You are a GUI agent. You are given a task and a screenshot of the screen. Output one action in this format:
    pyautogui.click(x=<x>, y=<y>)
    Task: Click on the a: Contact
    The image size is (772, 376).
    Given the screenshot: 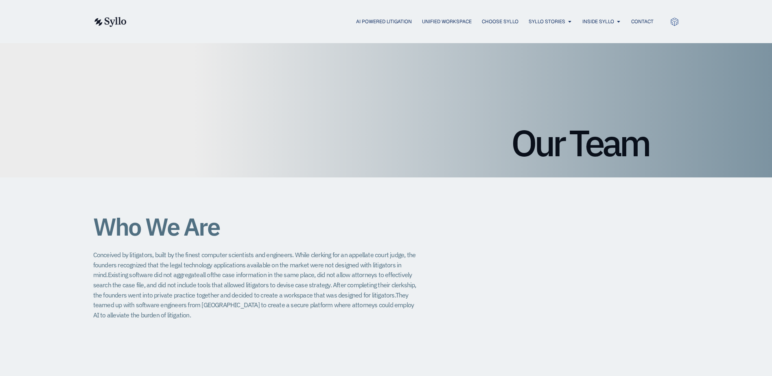 What is the action you would take?
    pyautogui.click(x=642, y=22)
    